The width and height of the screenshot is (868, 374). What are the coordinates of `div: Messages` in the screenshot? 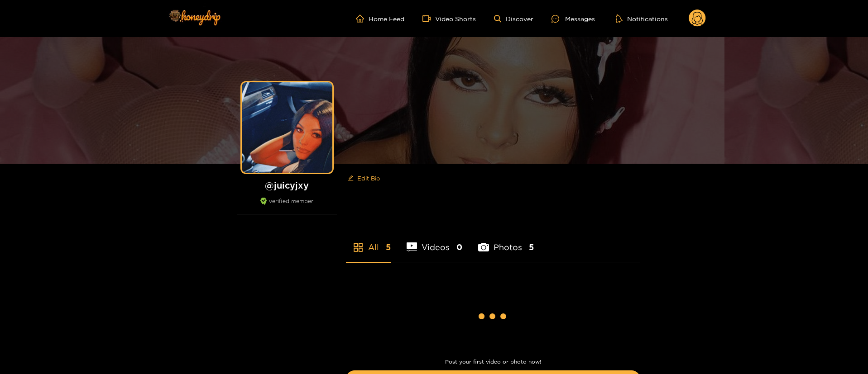 It's located at (573, 19).